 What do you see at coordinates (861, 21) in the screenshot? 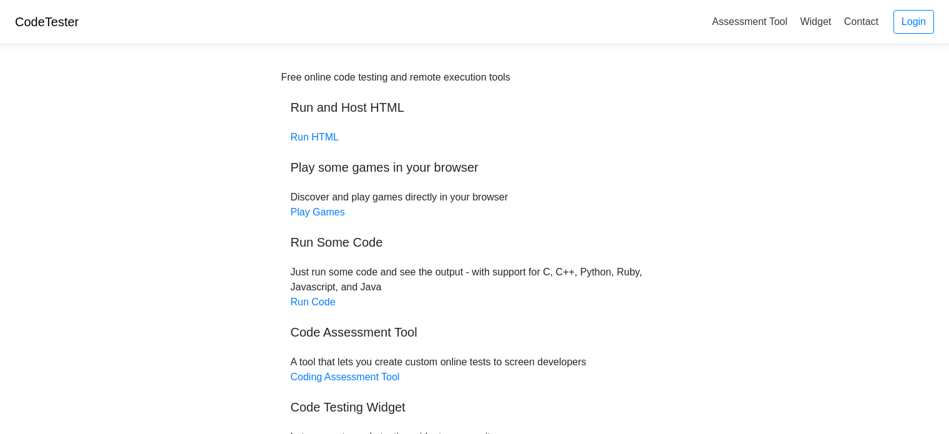
I see `a: Contact` at bounding box center [861, 21].